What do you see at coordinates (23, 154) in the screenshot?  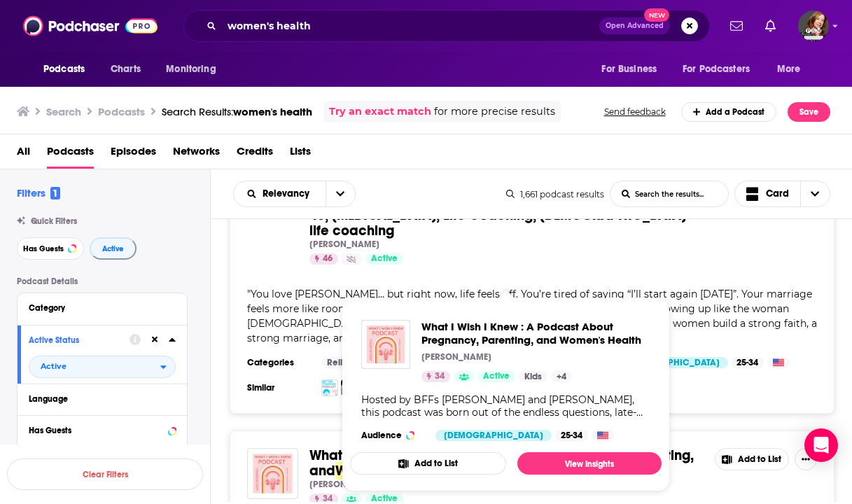 I see `span: All` at bounding box center [23, 154].